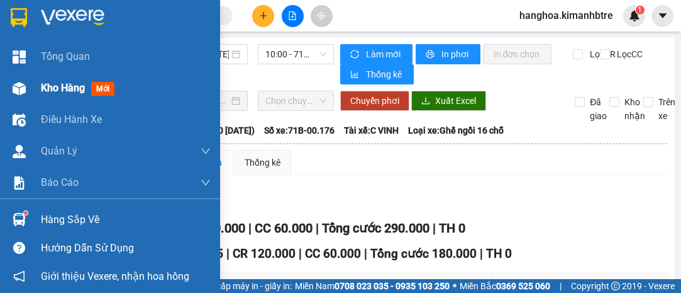 Image resolution: width=681 pixels, height=293 pixels. I want to click on span: Xuất Excel, so click(456, 101).